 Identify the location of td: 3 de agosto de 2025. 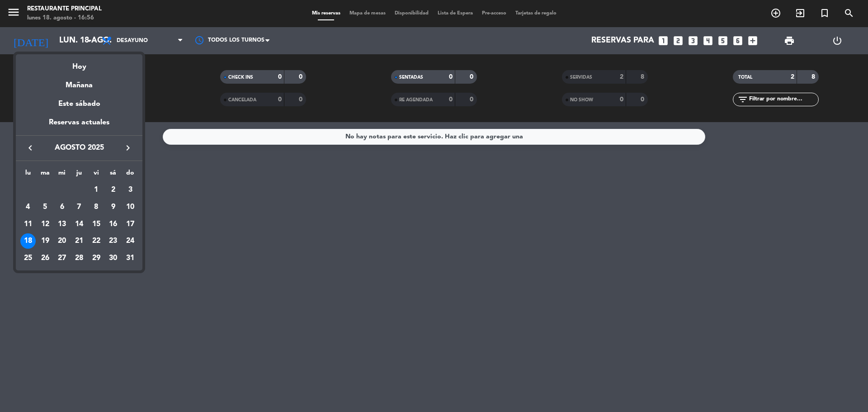
(131, 190).